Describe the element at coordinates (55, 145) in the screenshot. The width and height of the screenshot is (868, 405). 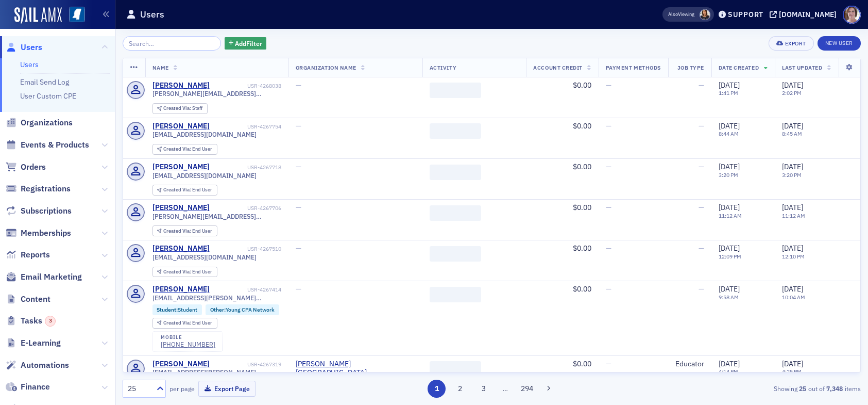
I see `span: Events & Products` at that location.